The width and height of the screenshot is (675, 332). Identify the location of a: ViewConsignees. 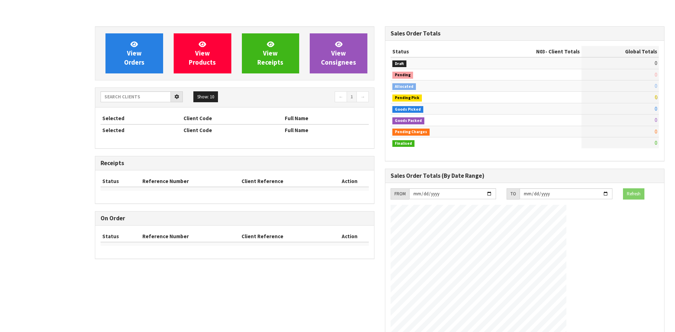
(338, 53).